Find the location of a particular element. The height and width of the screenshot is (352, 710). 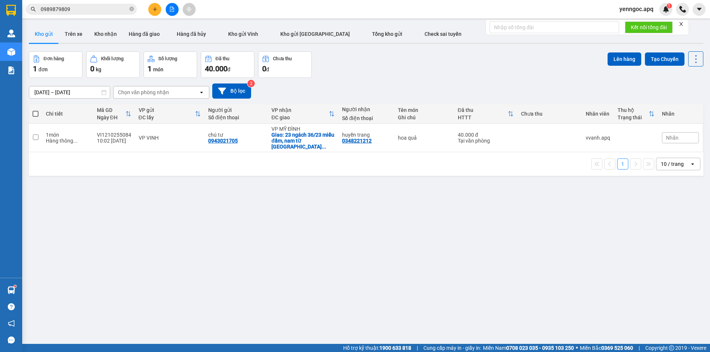

div: Tại văn phòng is located at coordinates (486, 141).